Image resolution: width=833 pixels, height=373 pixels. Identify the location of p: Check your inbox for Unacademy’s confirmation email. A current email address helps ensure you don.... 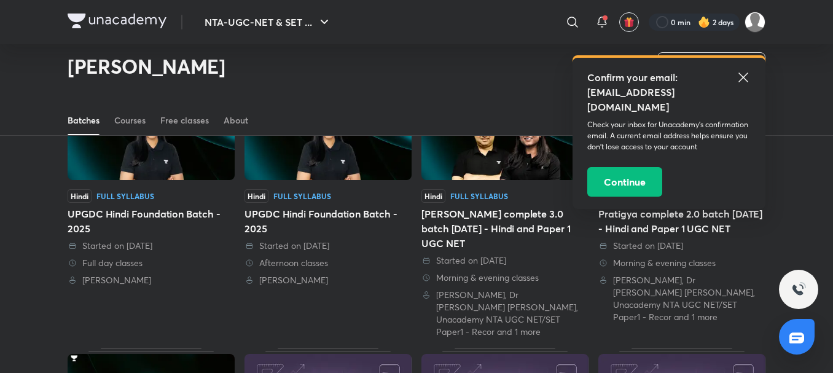
(669, 136).